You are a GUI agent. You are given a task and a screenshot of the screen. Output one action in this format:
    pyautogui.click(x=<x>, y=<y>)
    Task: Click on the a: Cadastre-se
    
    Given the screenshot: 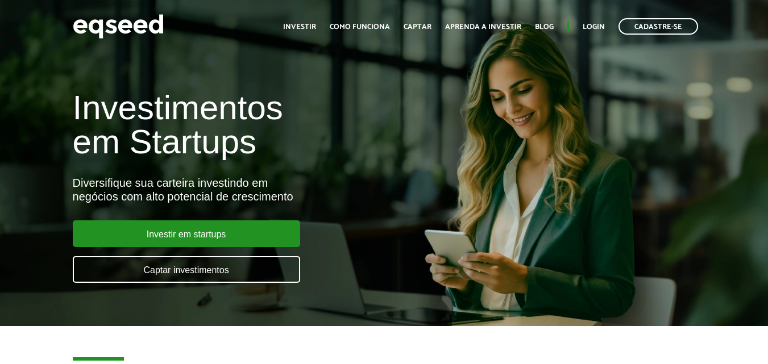 What is the action you would take?
    pyautogui.click(x=658, y=26)
    